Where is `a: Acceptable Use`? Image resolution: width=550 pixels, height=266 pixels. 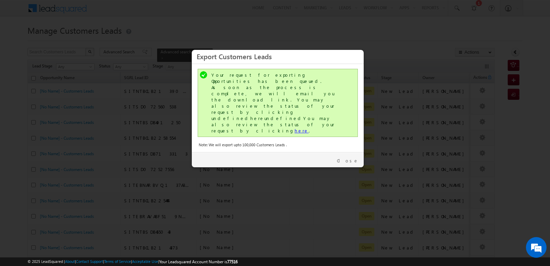 a: Acceptable Use is located at coordinates (145, 261).